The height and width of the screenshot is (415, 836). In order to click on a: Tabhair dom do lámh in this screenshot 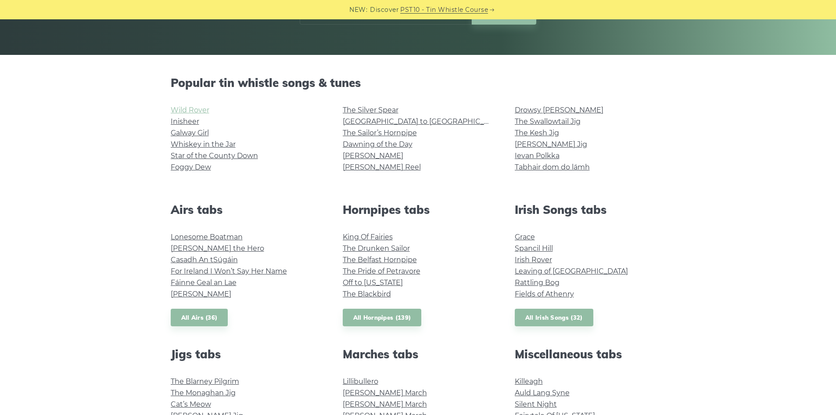, I will do `click(552, 167)`.